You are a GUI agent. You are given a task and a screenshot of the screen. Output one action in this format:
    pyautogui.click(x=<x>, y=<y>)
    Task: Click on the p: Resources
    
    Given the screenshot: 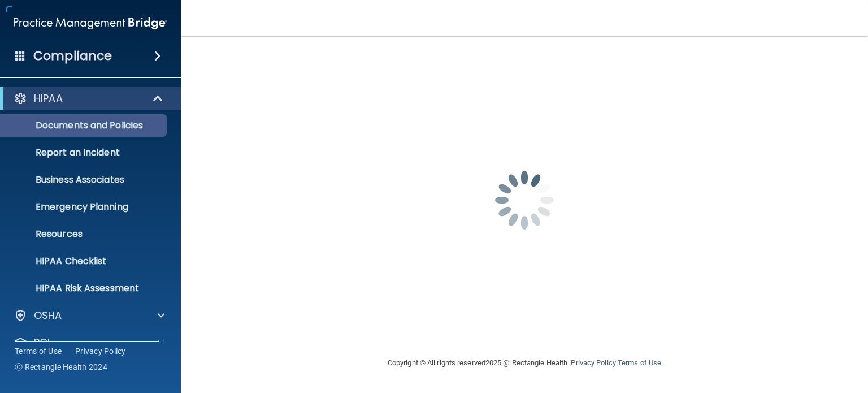 What is the action you would take?
    pyautogui.click(x=84, y=234)
    